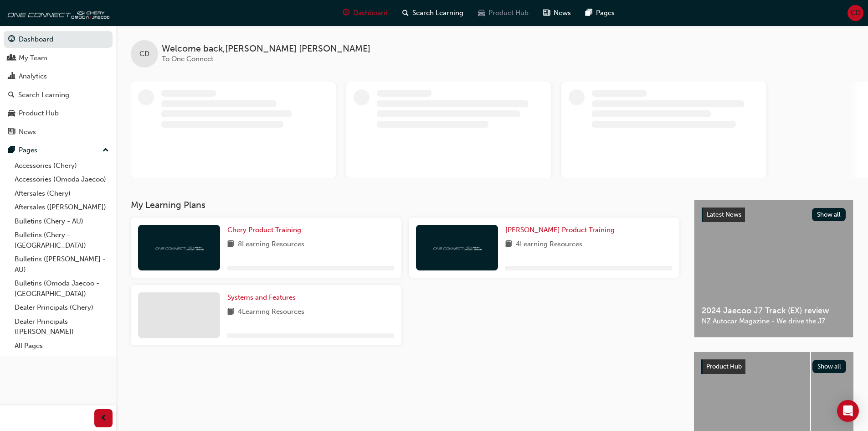  What do you see at coordinates (58, 85) in the screenshot?
I see `button: DashboardMy TeamAnalyticsSearch LearningProduct HubNews` at bounding box center [58, 85].